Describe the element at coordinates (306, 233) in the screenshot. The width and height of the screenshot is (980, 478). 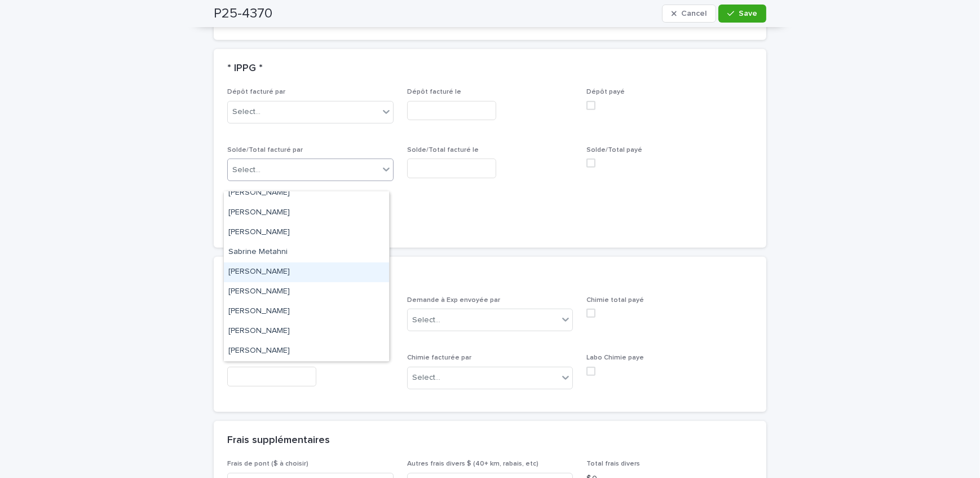
I see `div: Philippe Jalbert` at that location.